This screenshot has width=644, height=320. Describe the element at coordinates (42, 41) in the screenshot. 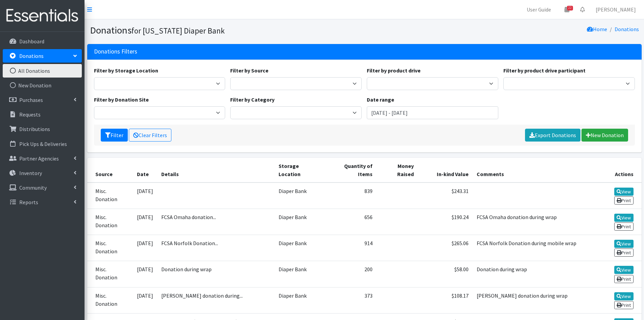

I see `a: Dashboard` at that location.